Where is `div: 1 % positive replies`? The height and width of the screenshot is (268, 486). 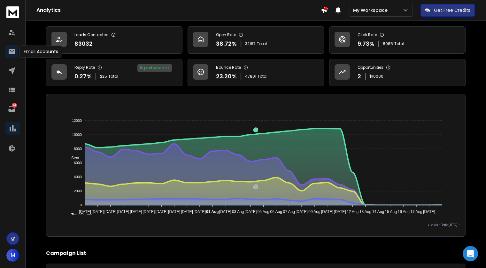 div: 1 % positive replies is located at coordinates (155, 68).